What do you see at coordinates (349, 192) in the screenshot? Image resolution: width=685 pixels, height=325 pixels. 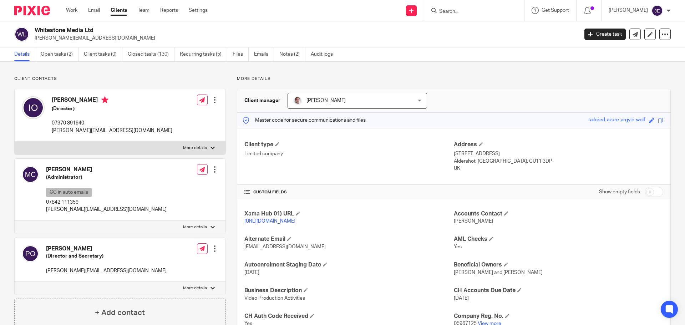 I see `h4: CUSTOM FIELDS` at bounding box center [349, 192].